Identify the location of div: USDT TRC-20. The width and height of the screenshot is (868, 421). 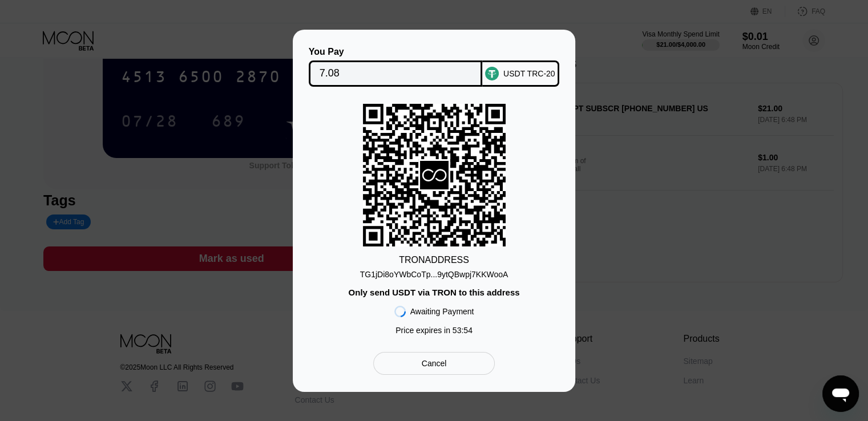
(529, 74).